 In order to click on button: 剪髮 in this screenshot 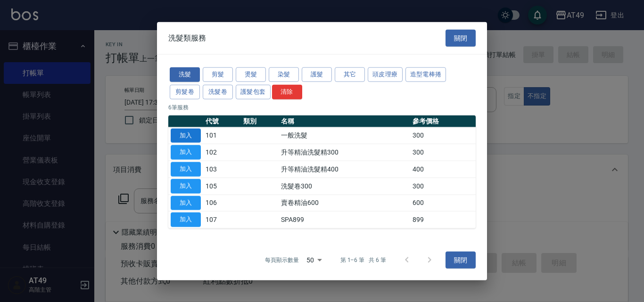, I will do `click(218, 75)`.